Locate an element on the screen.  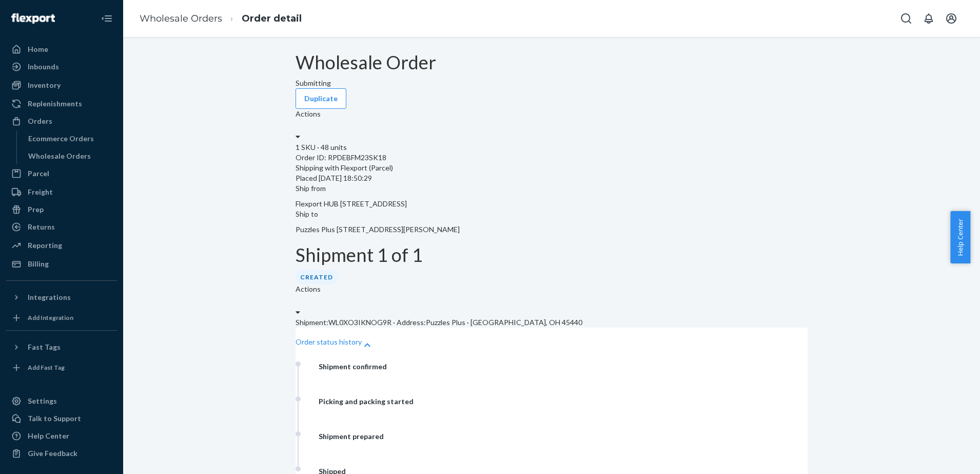
div: Orders is located at coordinates (40, 121).